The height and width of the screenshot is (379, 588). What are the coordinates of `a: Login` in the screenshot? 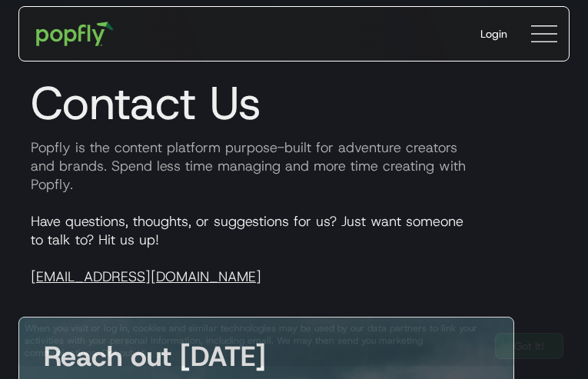 It's located at (494, 34).